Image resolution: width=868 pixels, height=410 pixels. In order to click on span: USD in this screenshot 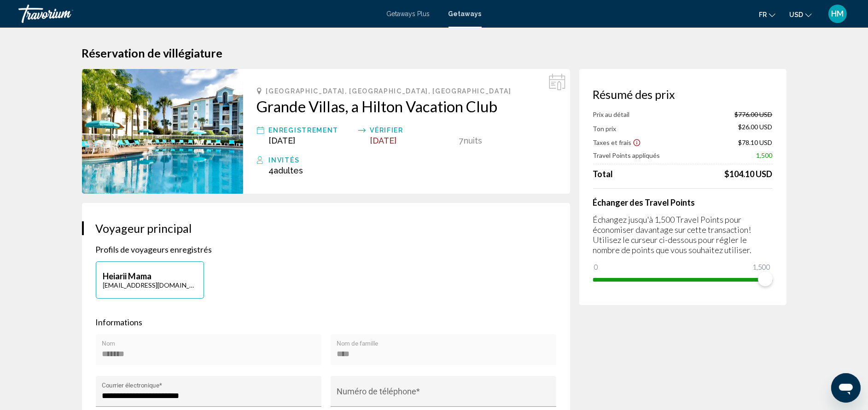, I will do `click(796, 15)`.